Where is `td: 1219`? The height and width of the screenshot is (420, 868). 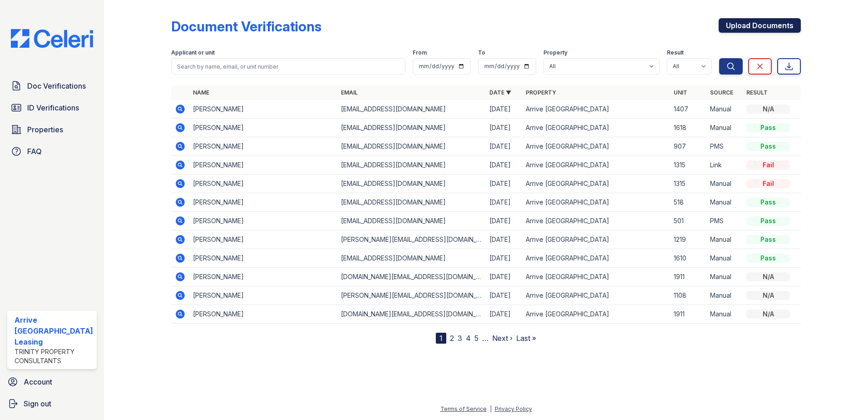 td: 1219 is located at coordinates (688, 239).